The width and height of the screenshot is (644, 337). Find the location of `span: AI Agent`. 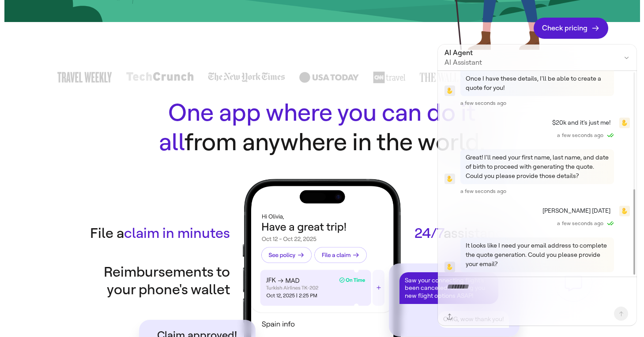

span: AI Agent is located at coordinates (527, 53).